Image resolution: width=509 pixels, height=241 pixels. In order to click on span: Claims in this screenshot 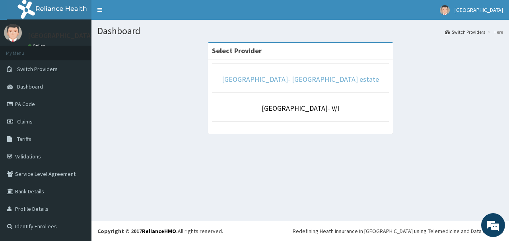, I will do `click(25, 122)`.